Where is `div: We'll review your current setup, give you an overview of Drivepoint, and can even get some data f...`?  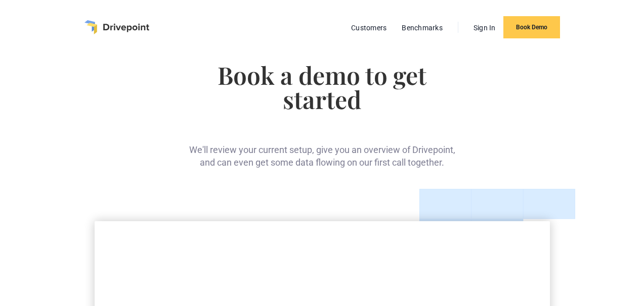
div: We'll review your current setup, give you an overview of Drivepoint, and can even get some data f... is located at coordinates (322, 148).